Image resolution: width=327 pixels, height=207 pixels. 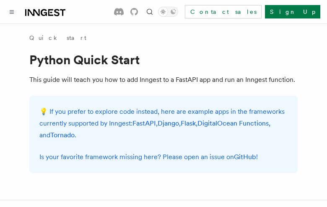 What do you see at coordinates (223, 12) in the screenshot?
I see `a: Contact sales` at bounding box center [223, 12].